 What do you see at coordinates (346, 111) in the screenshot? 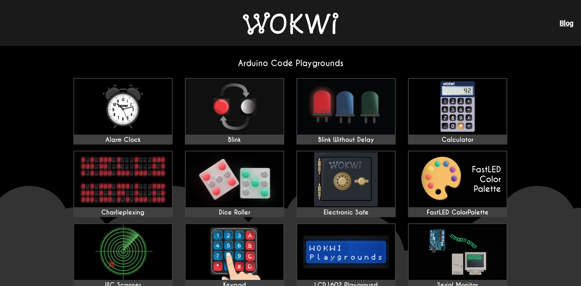
I see `a: Blink Without Delay` at bounding box center [346, 111].